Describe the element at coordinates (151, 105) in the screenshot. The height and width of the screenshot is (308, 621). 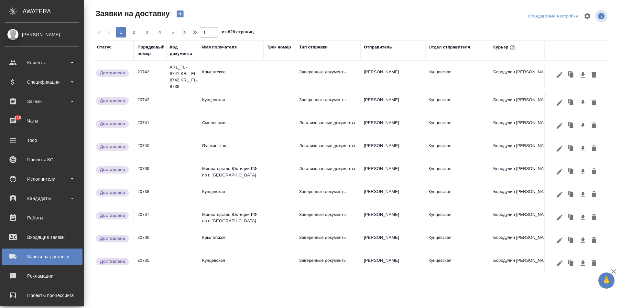
I see `td: 20742` at that location.